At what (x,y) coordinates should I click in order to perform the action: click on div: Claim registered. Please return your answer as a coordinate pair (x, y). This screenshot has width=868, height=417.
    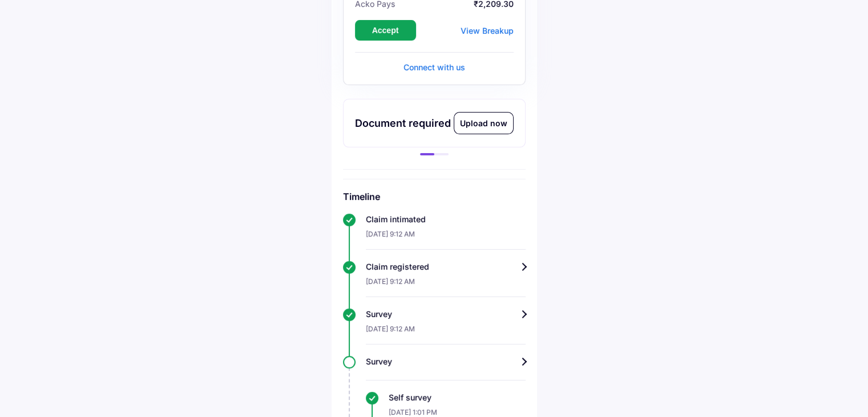
    Looking at the image, I should click on (446, 267).